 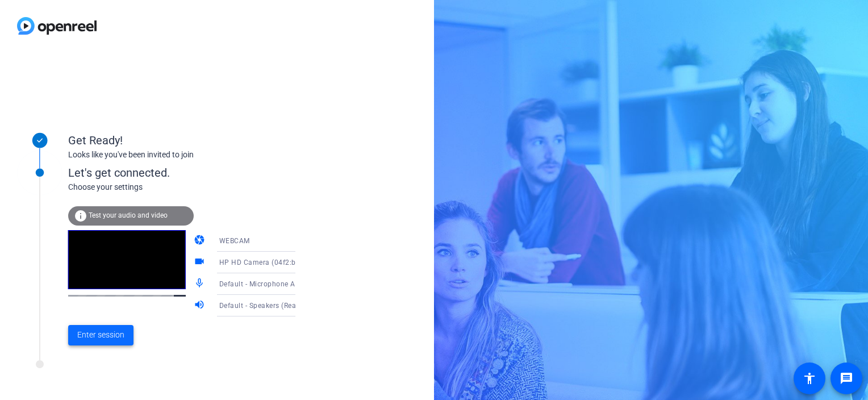 I want to click on span: Test your audio and video, so click(x=127, y=216).